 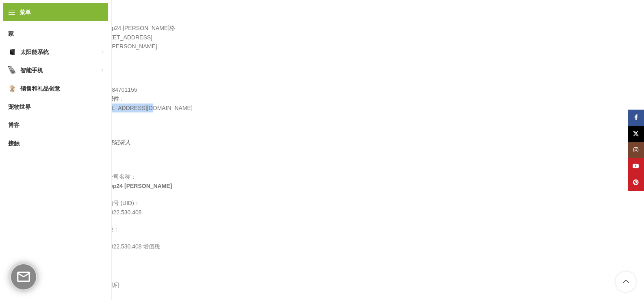 What do you see at coordinates (25, 12) in the screenshot?
I see `font: 菜单` at bounding box center [25, 12].